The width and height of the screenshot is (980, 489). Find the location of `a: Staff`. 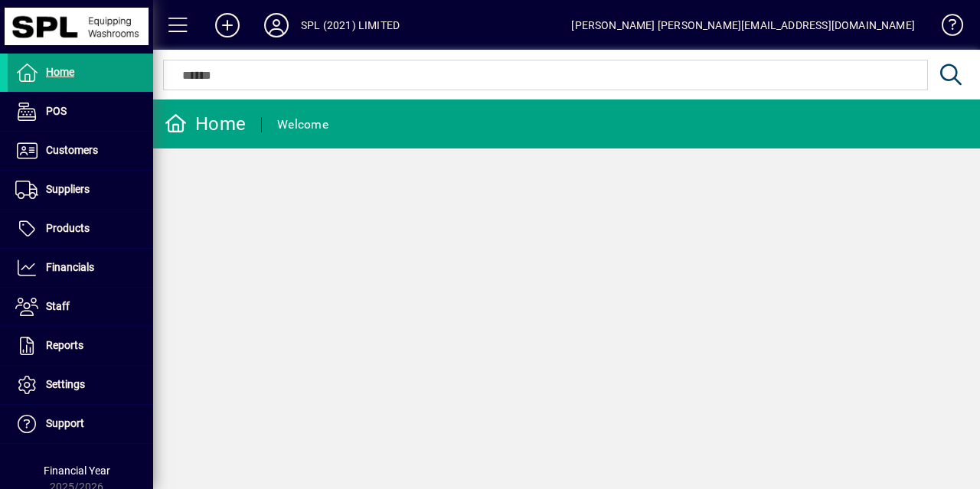

a: Staff is located at coordinates (80, 307).